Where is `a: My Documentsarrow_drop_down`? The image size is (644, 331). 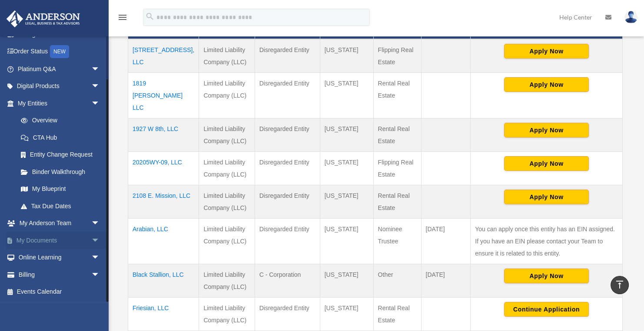
a: My Documentsarrow_drop_down is located at coordinates (59, 241).